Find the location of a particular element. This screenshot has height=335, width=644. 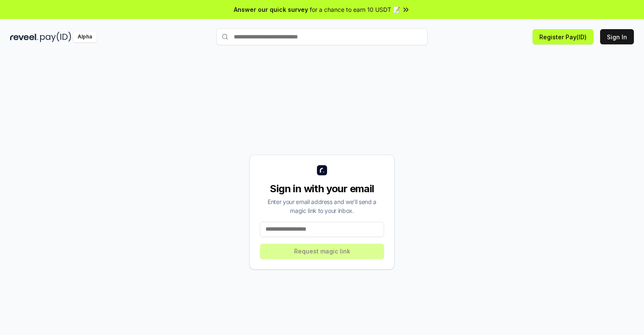

div: Alpha is located at coordinates (85, 37).